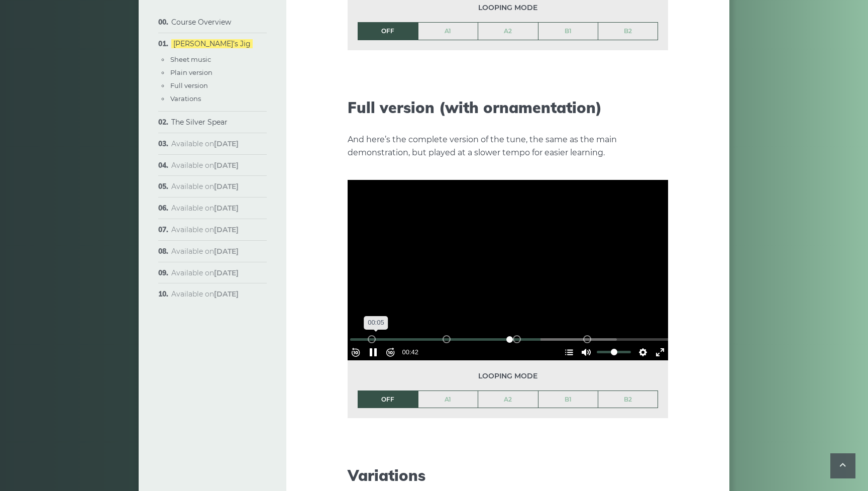 Image resolution: width=868 pixels, height=491 pixels. Describe the element at coordinates (189, 85) in the screenshot. I see `a: Full version` at that location.